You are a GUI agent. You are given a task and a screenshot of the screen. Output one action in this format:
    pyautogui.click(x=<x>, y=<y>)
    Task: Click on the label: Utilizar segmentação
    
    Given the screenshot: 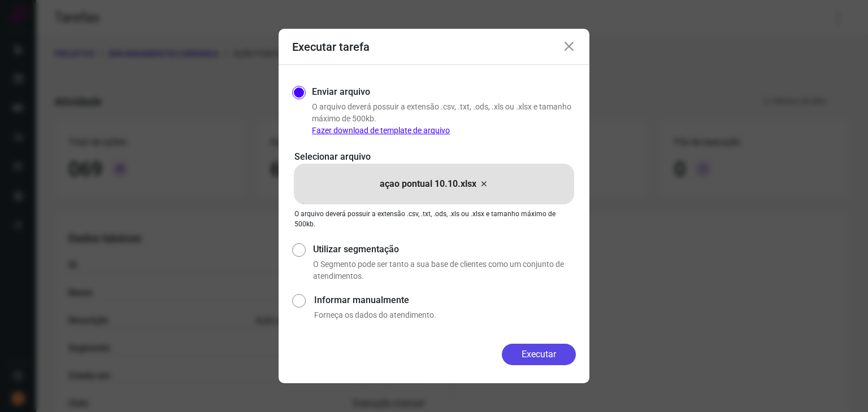 What is the action you would take?
    pyautogui.click(x=444, y=250)
    